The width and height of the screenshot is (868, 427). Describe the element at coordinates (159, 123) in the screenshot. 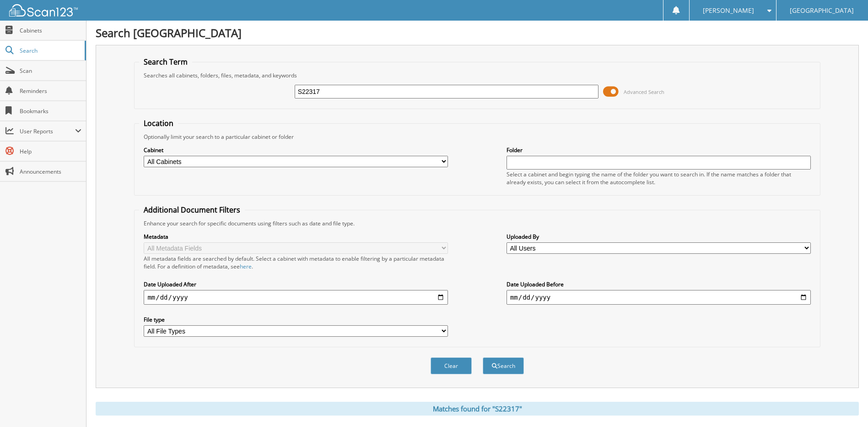

I see `legend: Location` at that location.